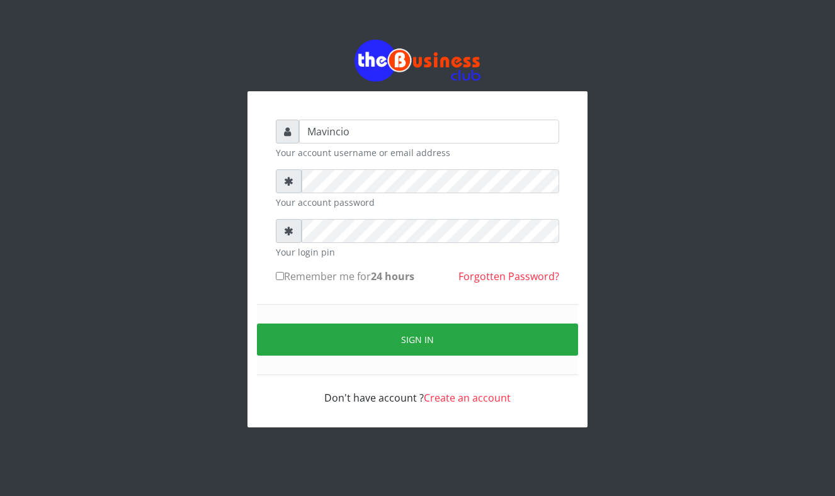 This screenshot has width=835, height=496. What do you see at coordinates (418, 390) in the screenshot?
I see `div: Don't have account ?` at bounding box center [418, 390].